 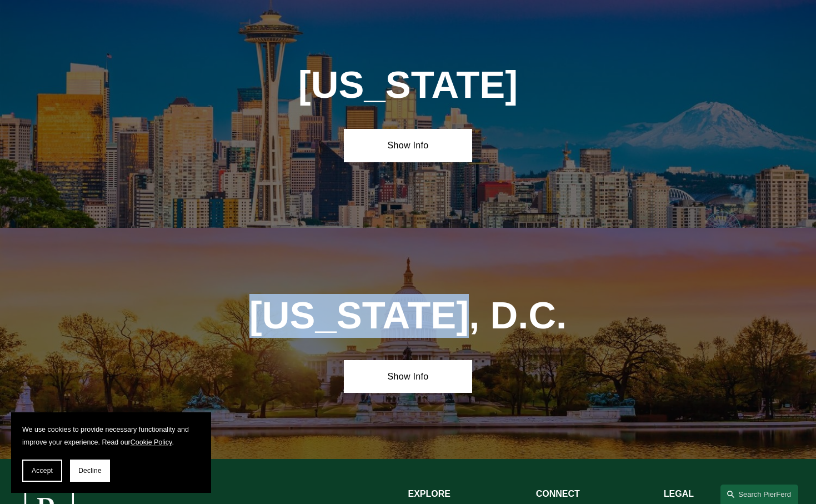 What do you see at coordinates (759, 494) in the screenshot?
I see `a: Search this site` at bounding box center [759, 494].